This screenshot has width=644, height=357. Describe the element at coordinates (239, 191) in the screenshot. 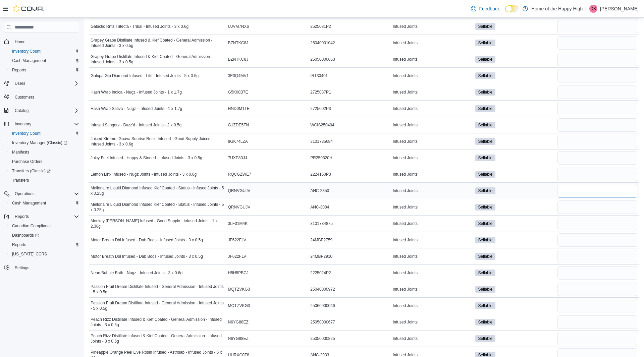

I see `span: QRNVGUJV` at that location.